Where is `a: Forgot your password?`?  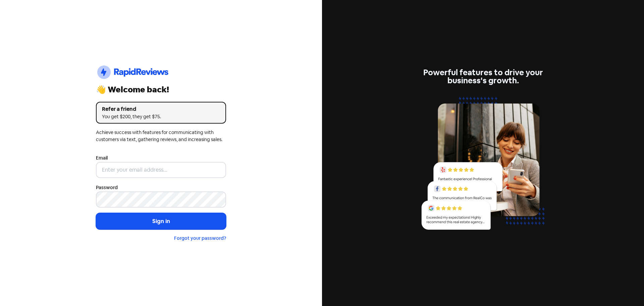
a: Forgot your password? is located at coordinates (200, 238).